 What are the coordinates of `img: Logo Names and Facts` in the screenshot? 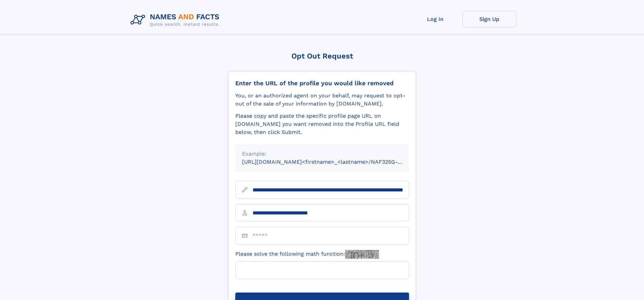 It's located at (176, 20).